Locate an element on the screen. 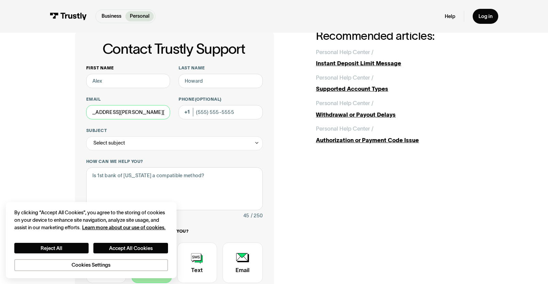 Image resolution: width=548 pixels, height=284 pixels. span: (Optional) is located at coordinates (208, 99).